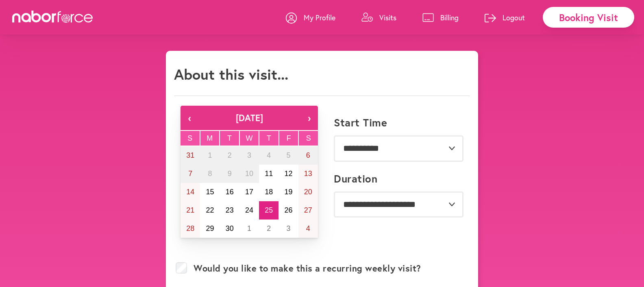 The width and height of the screenshot is (644, 287). I want to click on abbr: September 23, 2025, so click(230, 210).